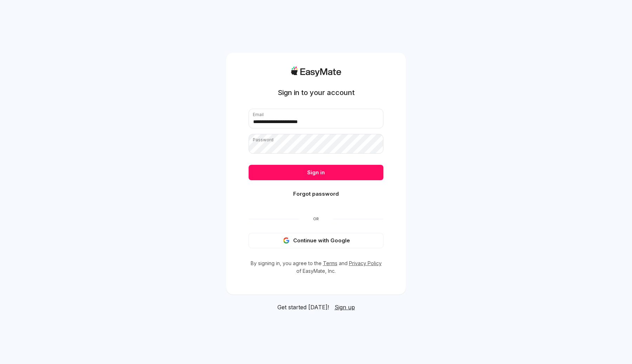 The height and width of the screenshot is (364, 632). What do you see at coordinates (316, 267) in the screenshot?
I see `p: By signing in, you agree to the and of EasyMate, Inc.` at bounding box center [316, 267].